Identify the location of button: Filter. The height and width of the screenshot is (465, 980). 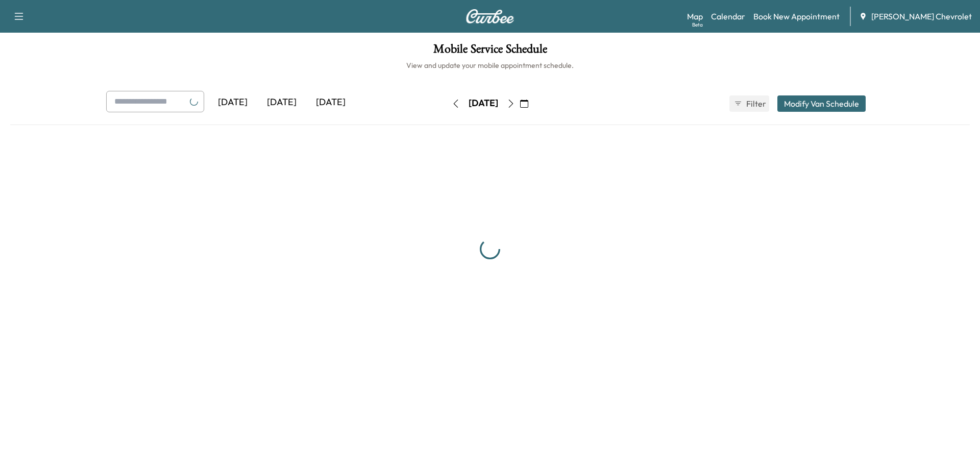
(749, 104).